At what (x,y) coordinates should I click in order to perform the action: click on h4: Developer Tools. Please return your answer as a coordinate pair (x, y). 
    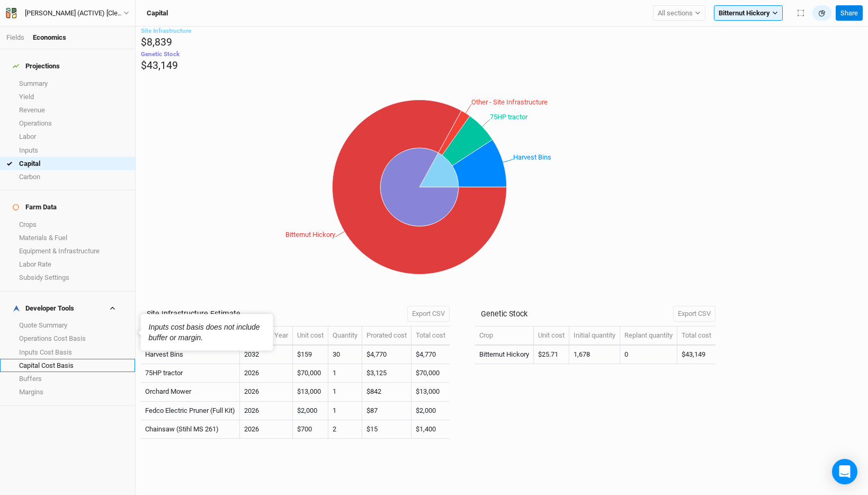
    Looking at the image, I should click on (67, 308).